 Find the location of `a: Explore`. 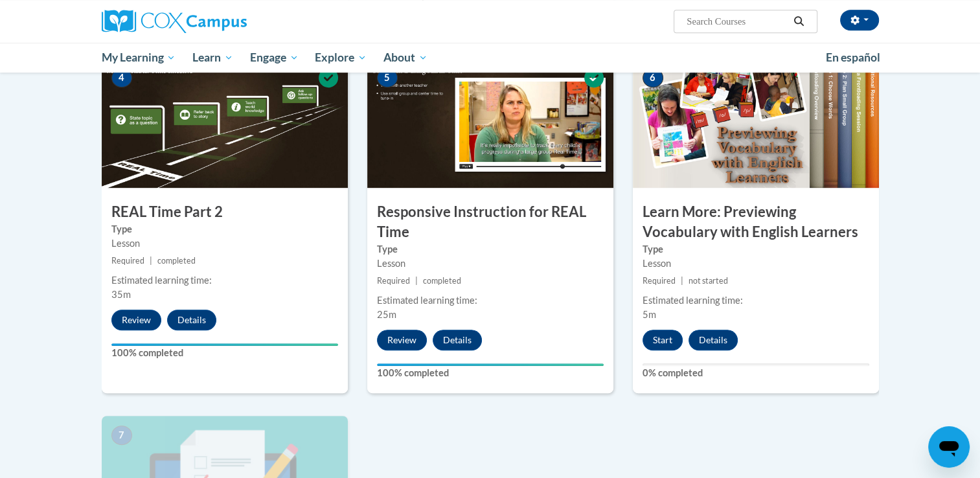

a: Explore is located at coordinates (341, 57).